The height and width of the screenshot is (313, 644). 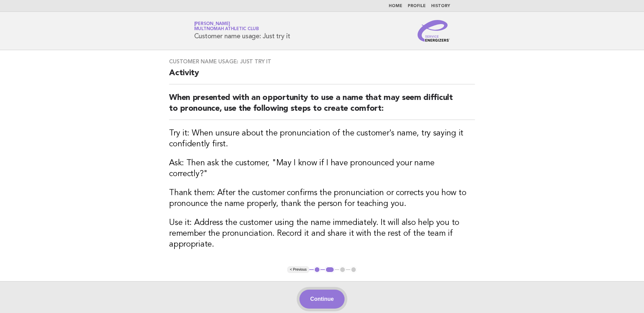 I want to click on img: Service Energizers, so click(x=434, y=31).